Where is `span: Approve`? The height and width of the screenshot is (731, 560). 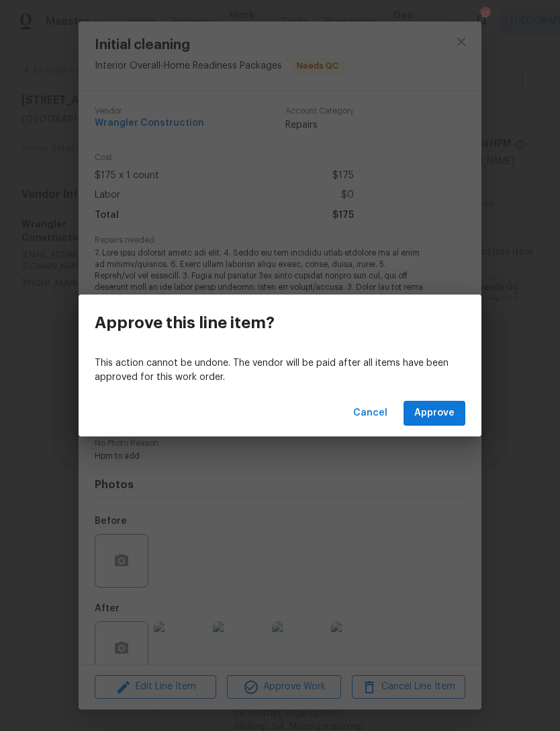
span: Approve is located at coordinates (434, 413).